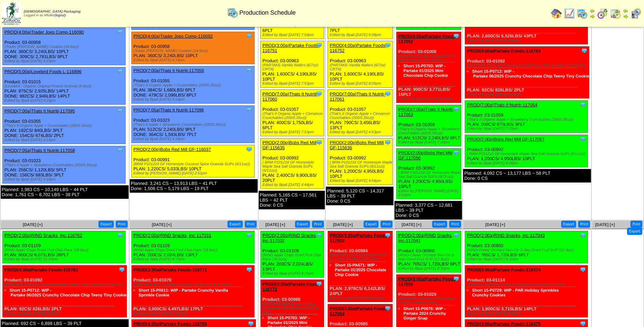 The width and height of the screenshot is (644, 327). I want to click on a: PROD(3:00a)Partake Foods-116772, so click(291, 286).